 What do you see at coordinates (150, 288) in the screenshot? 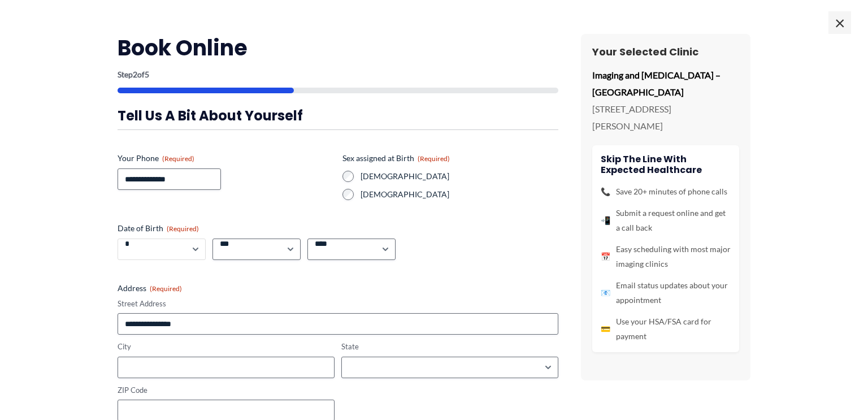
I see `legend: Address` at bounding box center [150, 288].